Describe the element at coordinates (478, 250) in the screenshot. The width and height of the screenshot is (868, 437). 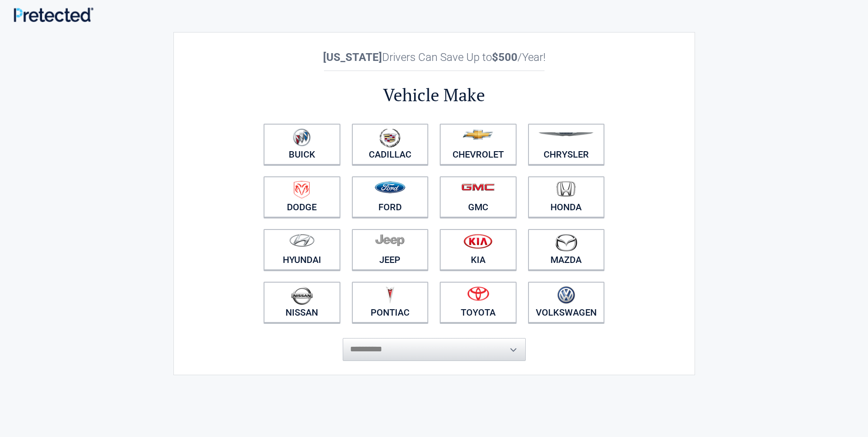
I see `a: Kia` at that location.